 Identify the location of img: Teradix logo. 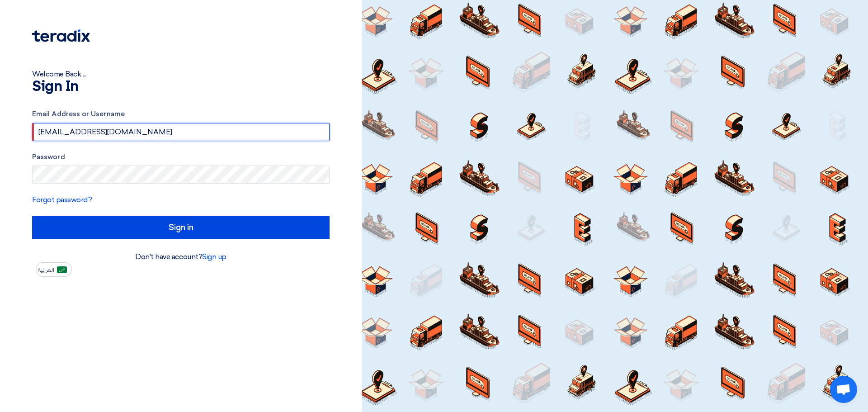
(61, 36).